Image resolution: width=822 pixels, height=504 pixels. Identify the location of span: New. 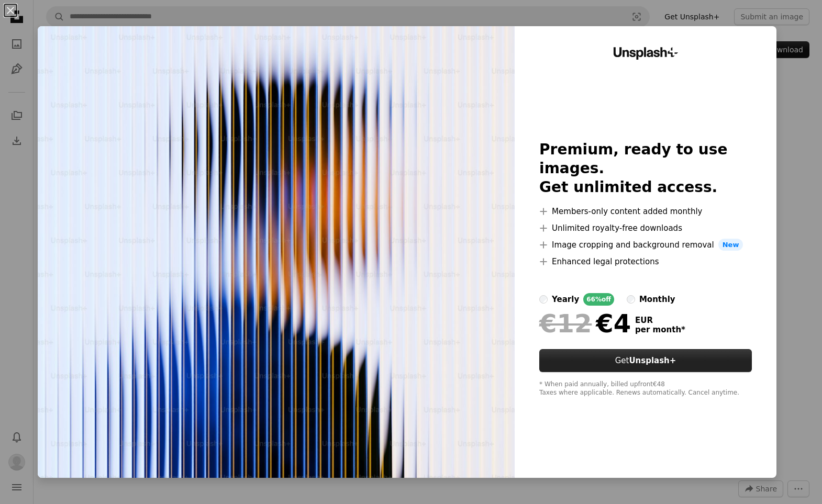
(731, 245).